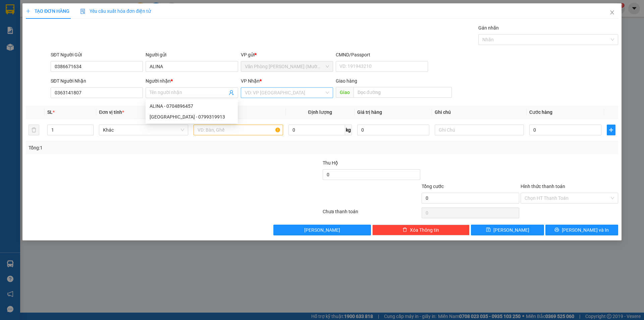 Image resolution: width=644 pixels, height=320 pixels. Describe the element at coordinates (345, 93) in the screenshot. I see `span: Giao` at that location.